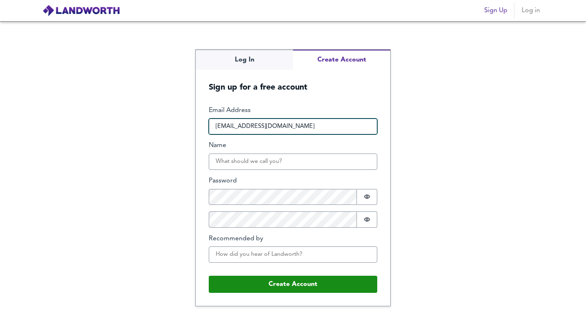 Image resolution: width=586 pixels, height=334 pixels. What do you see at coordinates (293, 110) in the screenshot?
I see `label: Email Address` at bounding box center [293, 110].